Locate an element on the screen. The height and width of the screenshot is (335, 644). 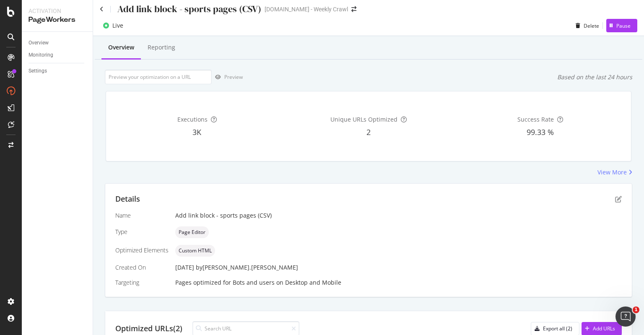
a: Overview is located at coordinates (58, 43).